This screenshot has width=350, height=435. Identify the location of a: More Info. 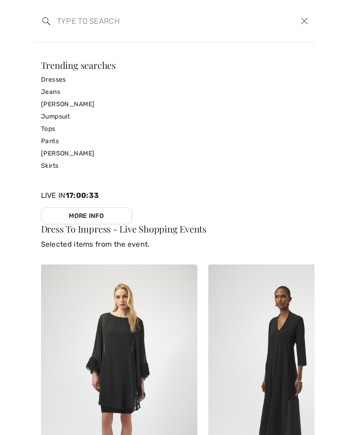
(87, 216).